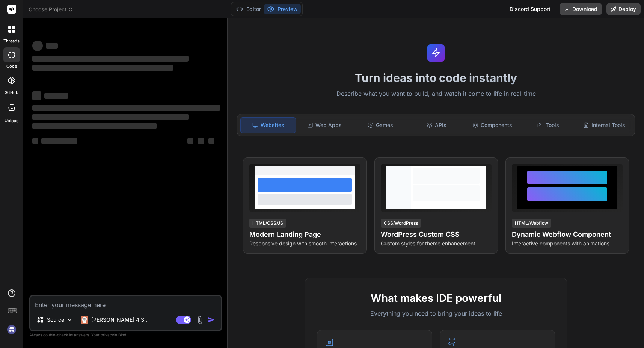 The height and width of the screenshot is (348, 644). What do you see at coordinates (436, 94) in the screenshot?
I see `p: Describe what you want to build, and watch it come to life in real-time` at bounding box center [436, 94].